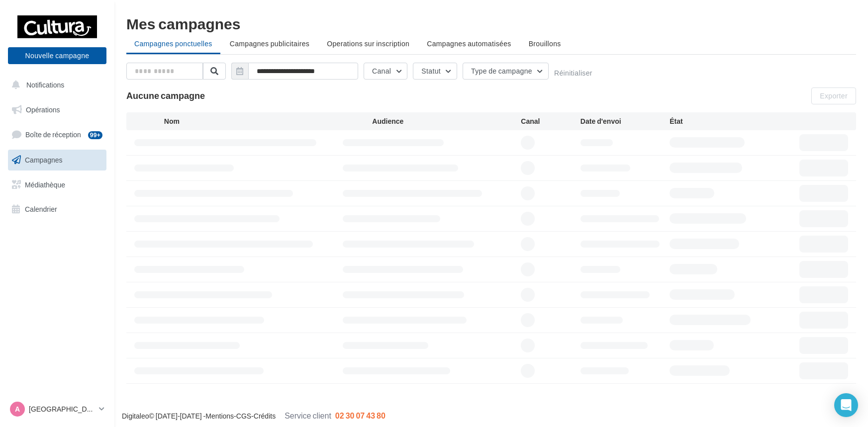  Describe the element at coordinates (846, 405) in the screenshot. I see `div: Open Intercom Messenger` at that location.